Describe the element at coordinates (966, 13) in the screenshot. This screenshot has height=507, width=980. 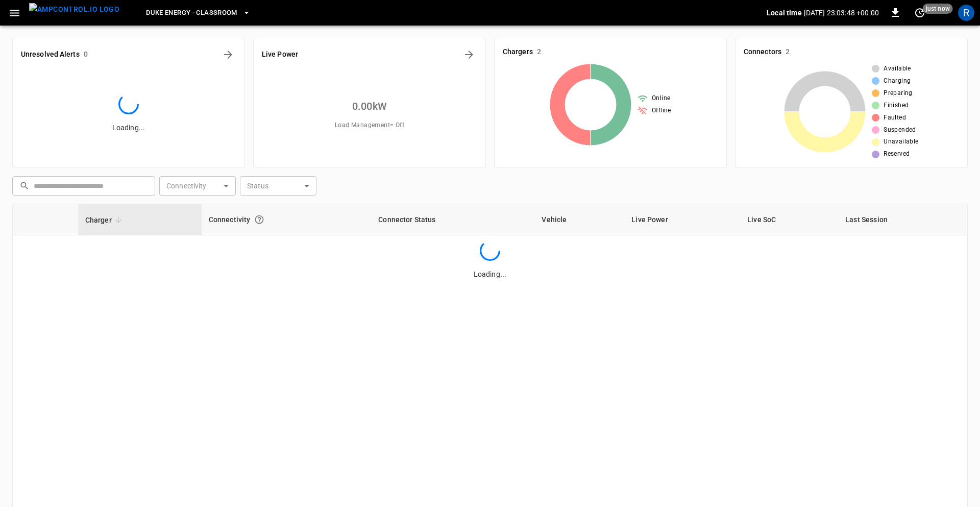
I see `div: profile-icon` at that location.